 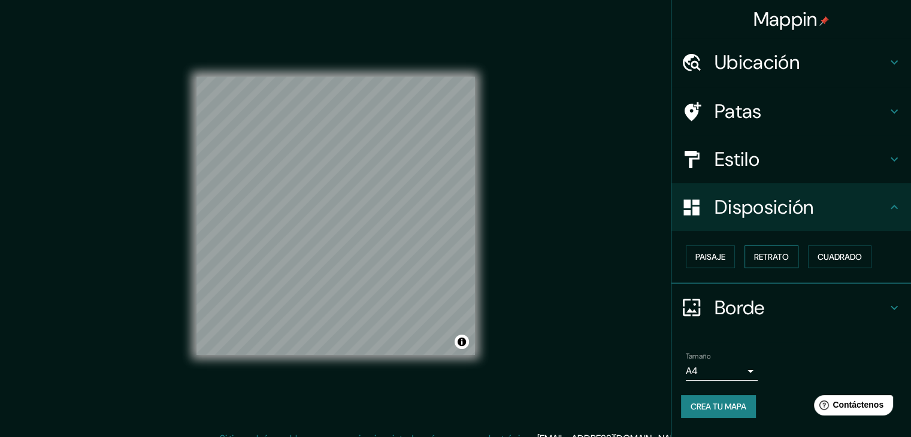 I want to click on div: Borde, so click(x=791, y=308).